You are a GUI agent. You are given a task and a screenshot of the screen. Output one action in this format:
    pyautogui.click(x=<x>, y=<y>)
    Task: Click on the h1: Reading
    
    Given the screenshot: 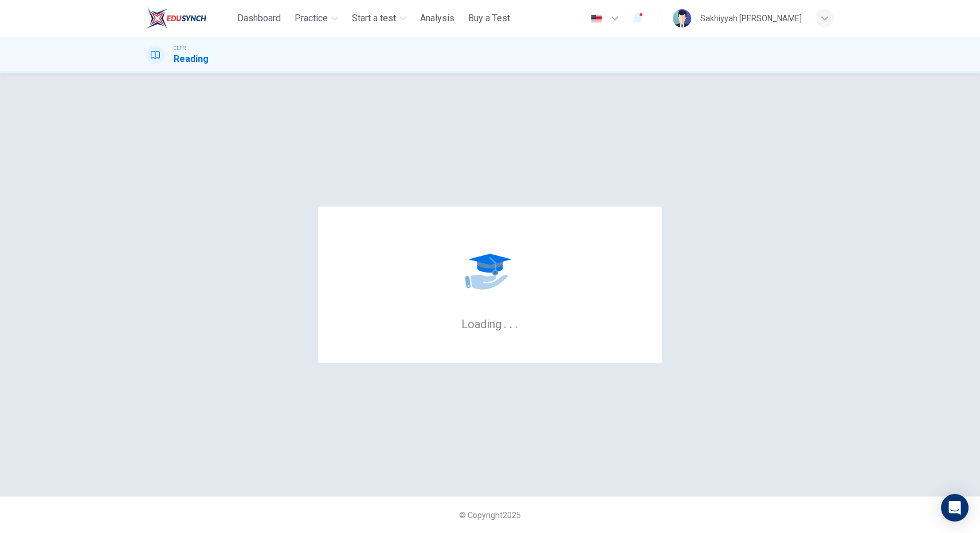 What is the action you would take?
    pyautogui.click(x=191, y=59)
    